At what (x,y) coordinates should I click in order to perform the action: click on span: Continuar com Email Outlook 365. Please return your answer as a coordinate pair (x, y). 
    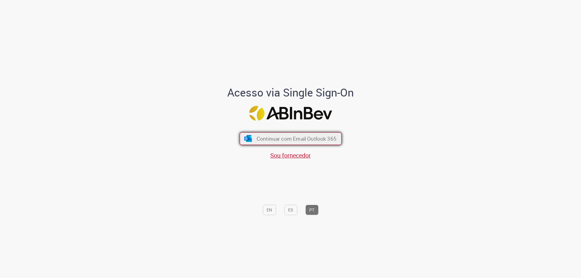
    Looking at the image, I should click on (296, 138).